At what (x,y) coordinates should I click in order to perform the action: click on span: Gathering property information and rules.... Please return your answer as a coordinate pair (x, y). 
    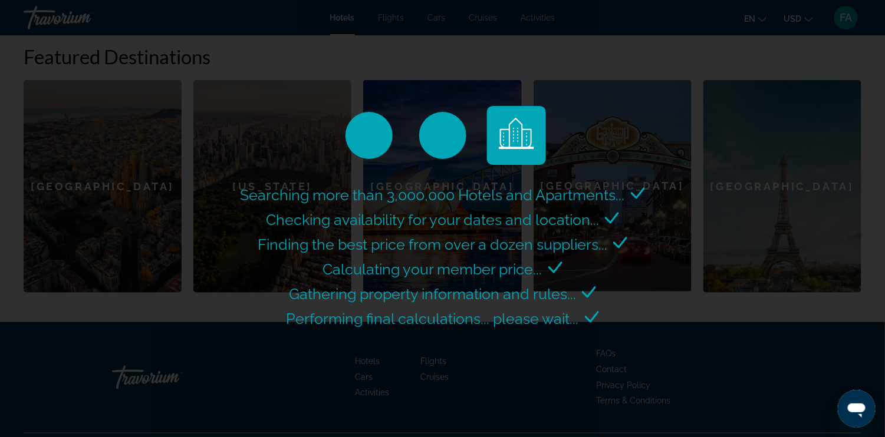
    Looking at the image, I should click on (432, 294).